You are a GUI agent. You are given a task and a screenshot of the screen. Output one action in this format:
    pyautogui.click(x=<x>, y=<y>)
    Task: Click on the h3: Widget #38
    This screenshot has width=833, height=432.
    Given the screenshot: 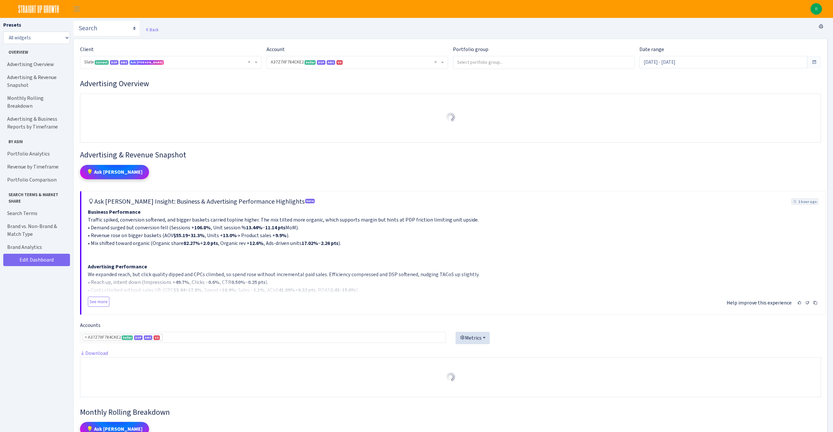 What is the action you would take?
    pyautogui.click(x=450, y=412)
    